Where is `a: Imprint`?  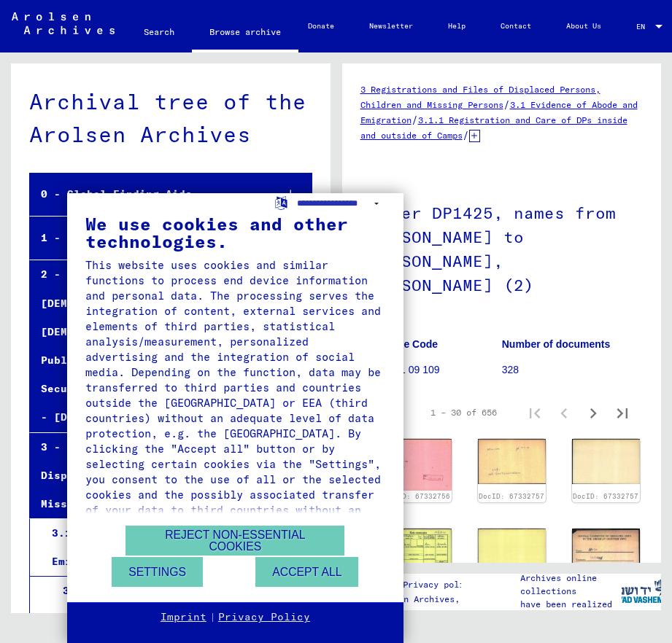
a: Imprint is located at coordinates (183, 617).